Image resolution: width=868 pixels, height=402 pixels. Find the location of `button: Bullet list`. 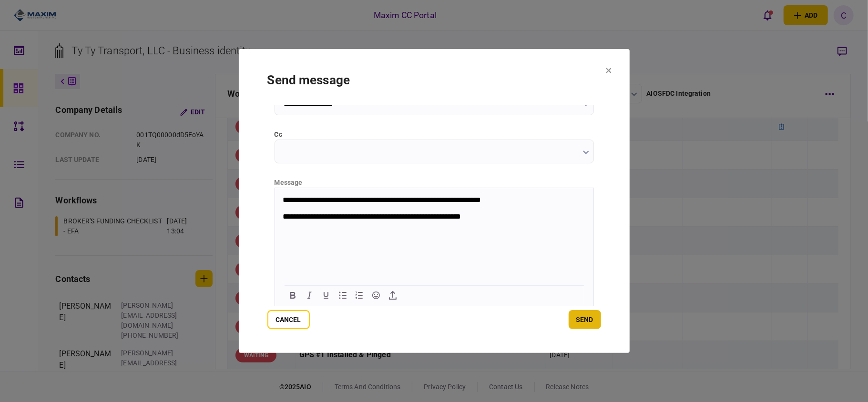

button: Bullet list is located at coordinates (343, 296).